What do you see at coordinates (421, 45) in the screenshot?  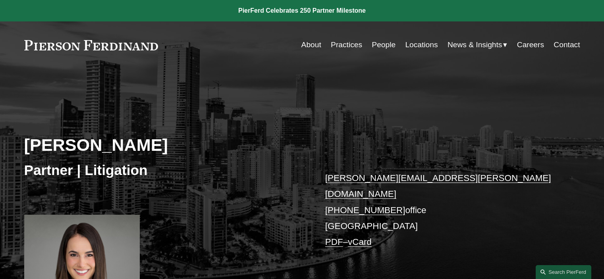 I see `a: Locations` at bounding box center [421, 45].